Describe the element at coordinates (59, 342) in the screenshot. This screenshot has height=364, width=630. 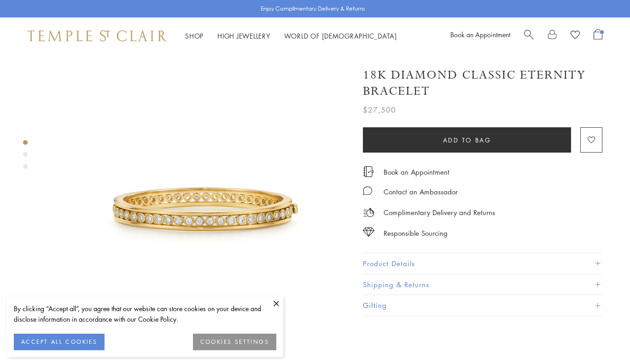
I see `button: ACCEPT ALL COOKIES` at that location.